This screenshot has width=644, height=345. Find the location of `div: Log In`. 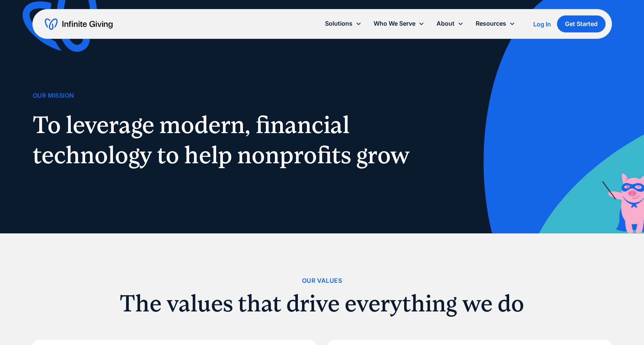

div: Log In is located at coordinates (542, 24).